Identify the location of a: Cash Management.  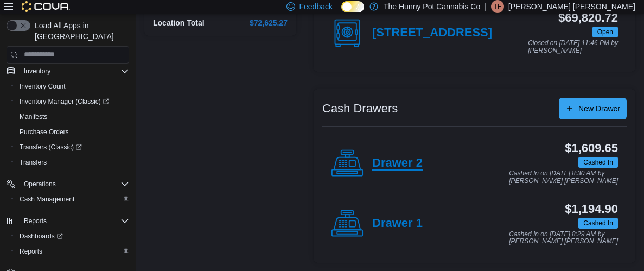
(47, 199).